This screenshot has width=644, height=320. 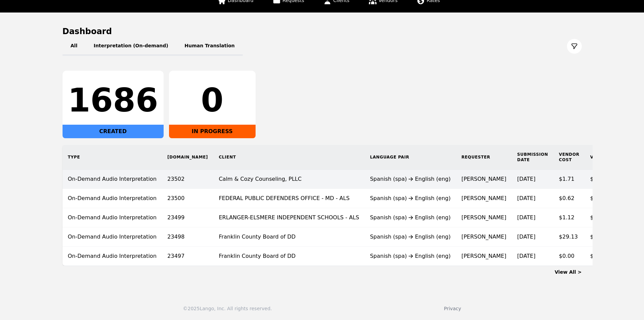 What do you see at coordinates (289, 179) in the screenshot?
I see `td: Calm & Cozy Counseling, PLLC` at bounding box center [289, 179].